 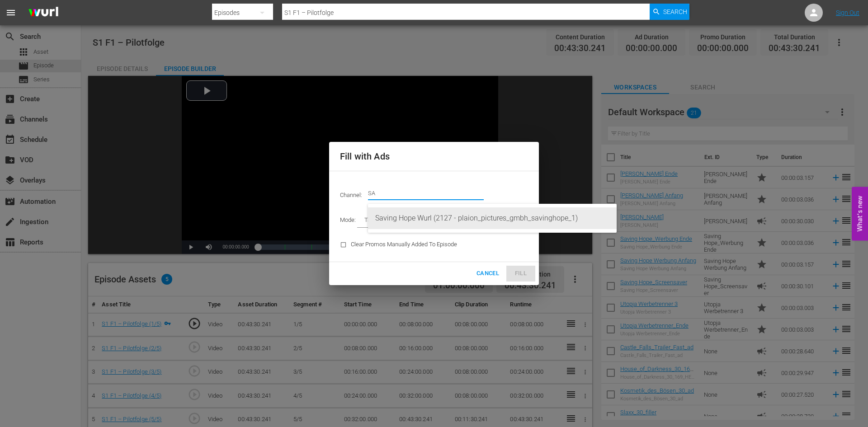 What do you see at coordinates (488, 273) in the screenshot?
I see `button: Cancel` at bounding box center [488, 273].